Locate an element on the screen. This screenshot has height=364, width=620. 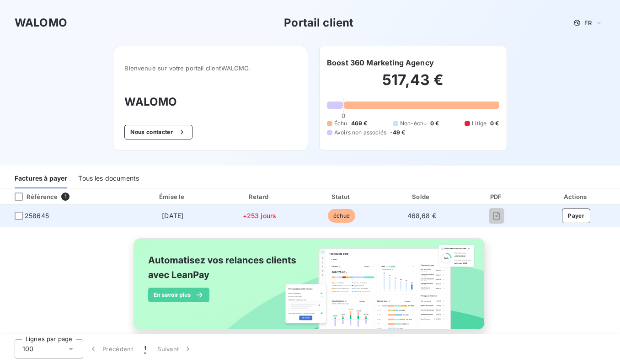
div: Factures à payer is located at coordinates (41, 179).